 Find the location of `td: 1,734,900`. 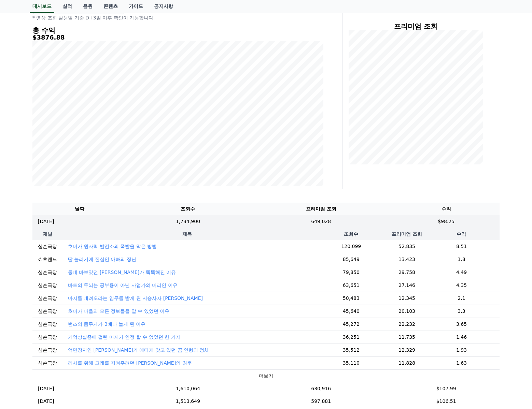

td: 1,734,900 is located at coordinates (188, 221).